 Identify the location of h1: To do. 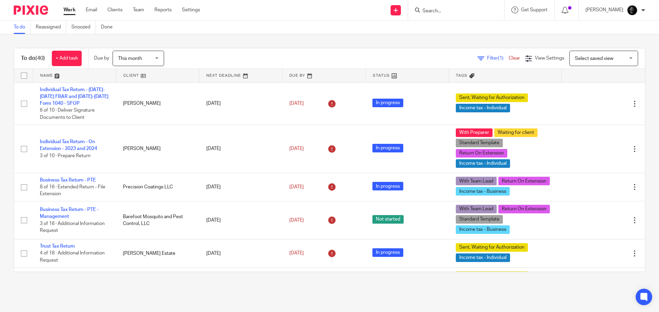
(33, 58).